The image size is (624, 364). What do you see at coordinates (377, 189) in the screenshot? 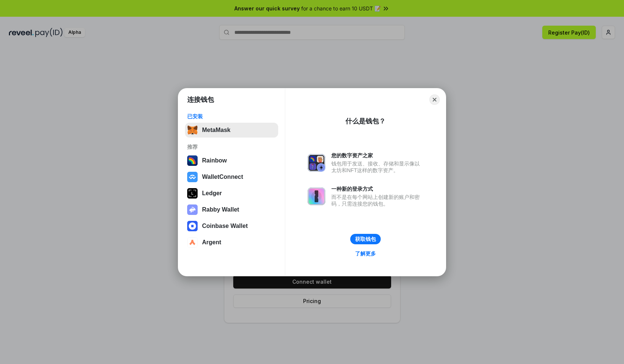
I see `div: 一种新的登录方式` at bounding box center [377, 189].